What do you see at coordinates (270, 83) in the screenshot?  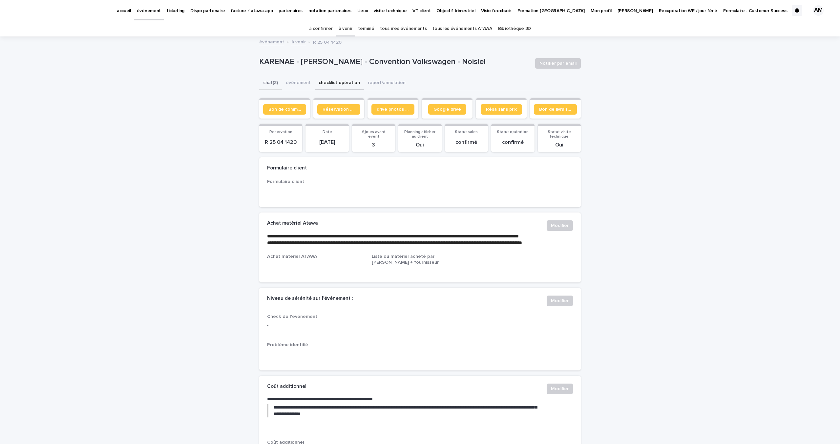 I see `button: chat (3)` at bounding box center [270, 83].